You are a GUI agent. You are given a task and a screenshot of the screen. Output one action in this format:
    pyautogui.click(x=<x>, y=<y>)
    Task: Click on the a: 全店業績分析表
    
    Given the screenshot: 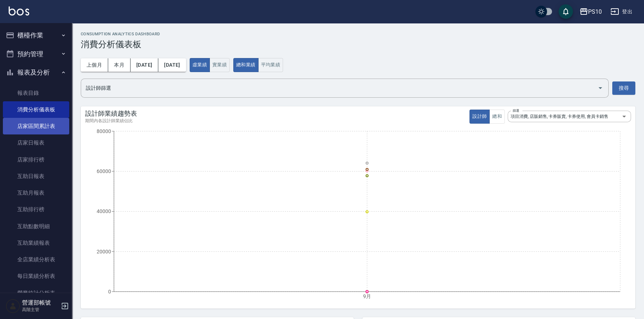 What is the action you would take?
    pyautogui.click(x=36, y=260)
    